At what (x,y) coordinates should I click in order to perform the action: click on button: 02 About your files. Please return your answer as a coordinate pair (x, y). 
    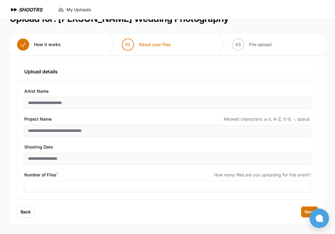
    Looking at the image, I should click on (146, 45).